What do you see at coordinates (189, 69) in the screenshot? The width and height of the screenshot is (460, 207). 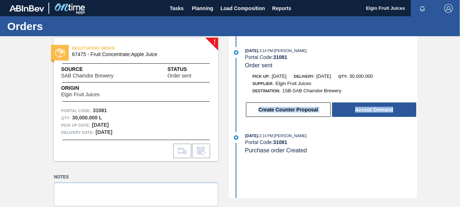 I see `span: Status` at bounding box center [189, 69].